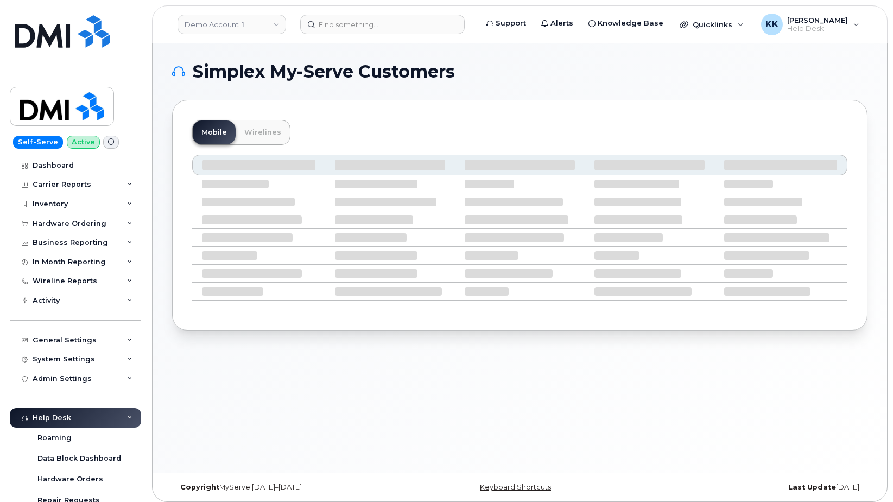  Describe the element at coordinates (263, 132) in the screenshot. I see `a: Wirelines` at that location.